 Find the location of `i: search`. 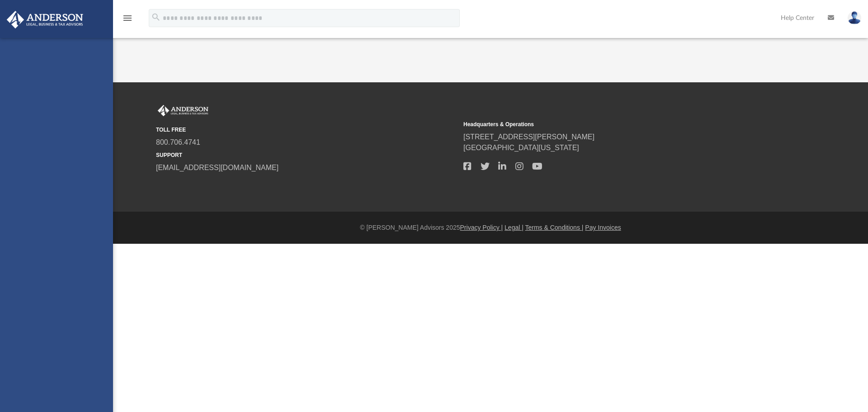

i: search is located at coordinates (156, 17).